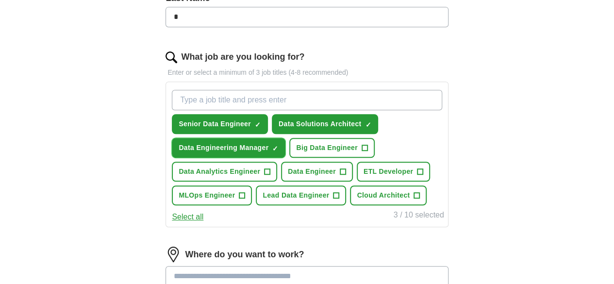 The image size is (614, 284). What do you see at coordinates (332, 147) in the screenshot?
I see `button: Big Data Engineer` at bounding box center [332, 147].